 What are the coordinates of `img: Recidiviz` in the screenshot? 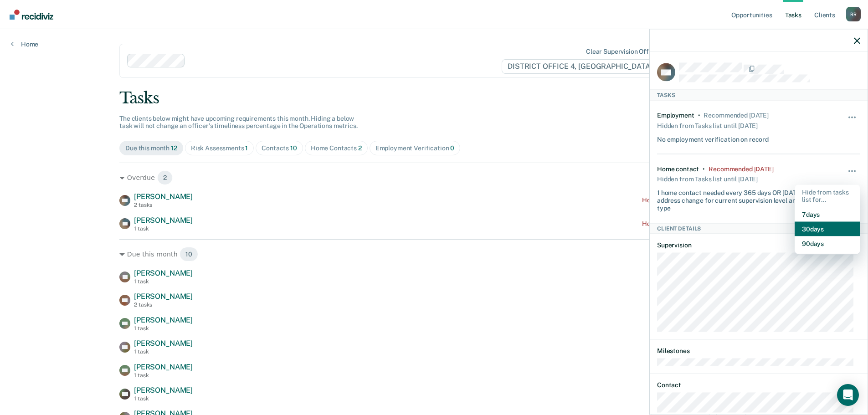 It's located at (31, 15).